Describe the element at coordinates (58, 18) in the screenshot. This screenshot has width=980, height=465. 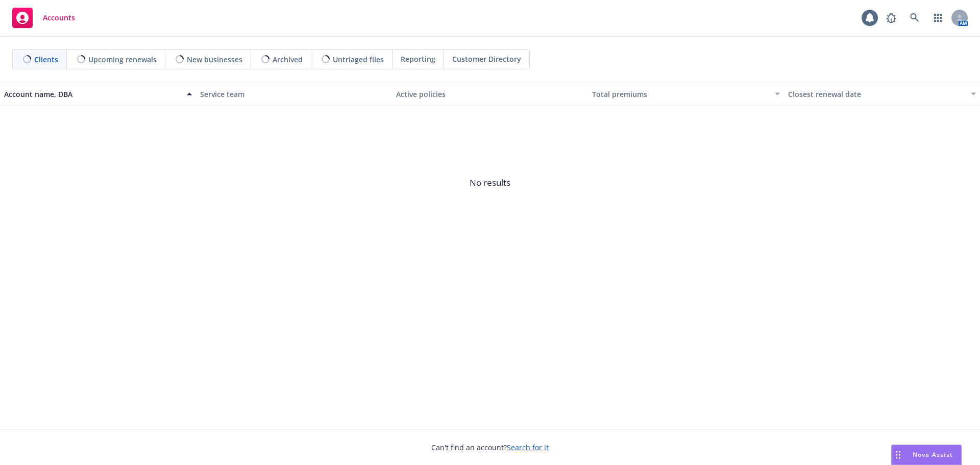
I see `span: Accounts` at that location.